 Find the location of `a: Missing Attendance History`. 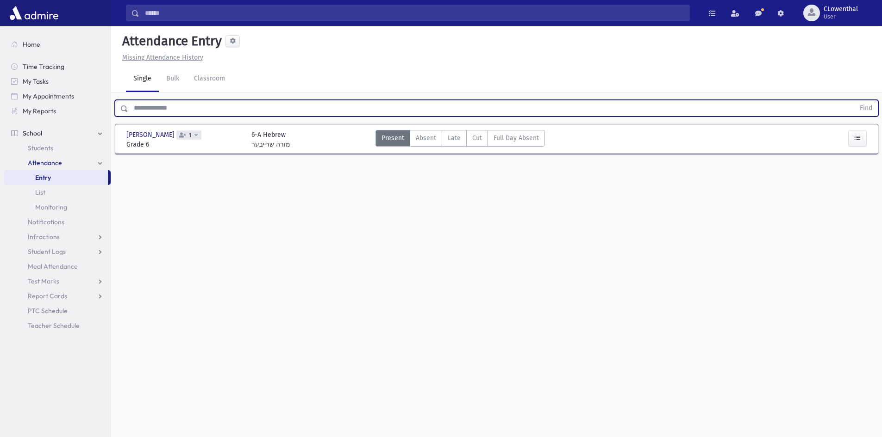

a: Missing Attendance History is located at coordinates (161, 57).